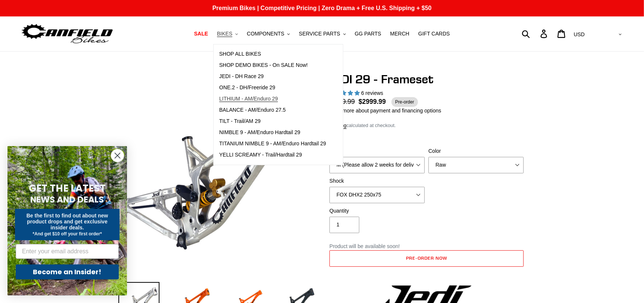 The width and height of the screenshot is (644, 303). Describe the element at coordinates (67, 272) in the screenshot. I see `button: Become an Insider!` at that location.